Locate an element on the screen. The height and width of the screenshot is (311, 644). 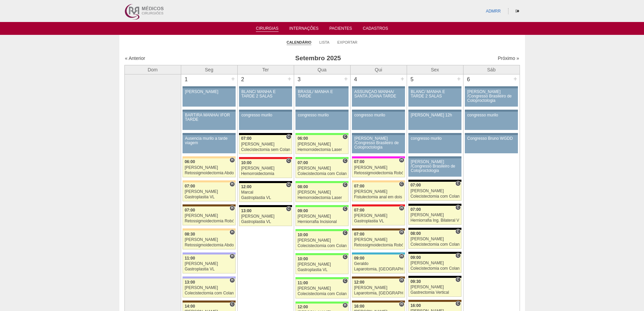
div: 2 is located at coordinates (243, 80).